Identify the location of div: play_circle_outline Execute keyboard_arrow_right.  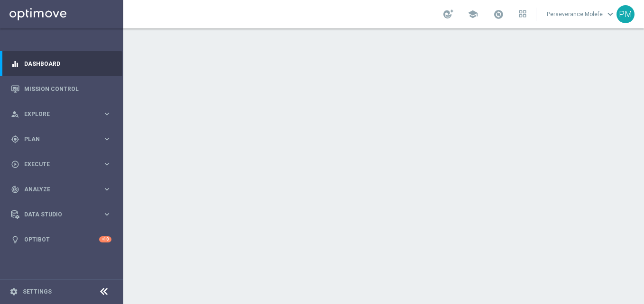
(61, 164).